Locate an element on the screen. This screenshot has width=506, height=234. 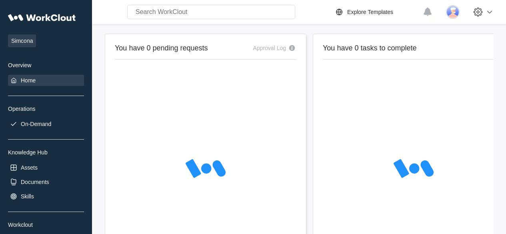
div: On-Demand is located at coordinates (36, 124).